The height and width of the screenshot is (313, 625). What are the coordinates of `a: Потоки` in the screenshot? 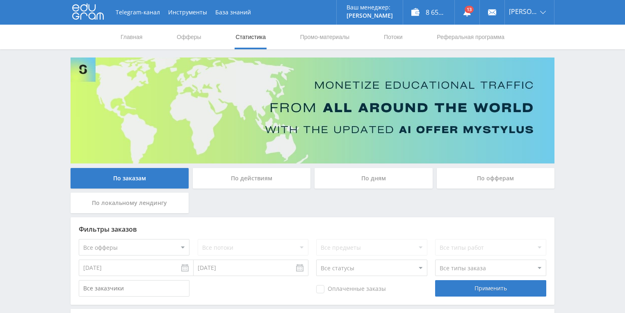 It's located at (393, 37).